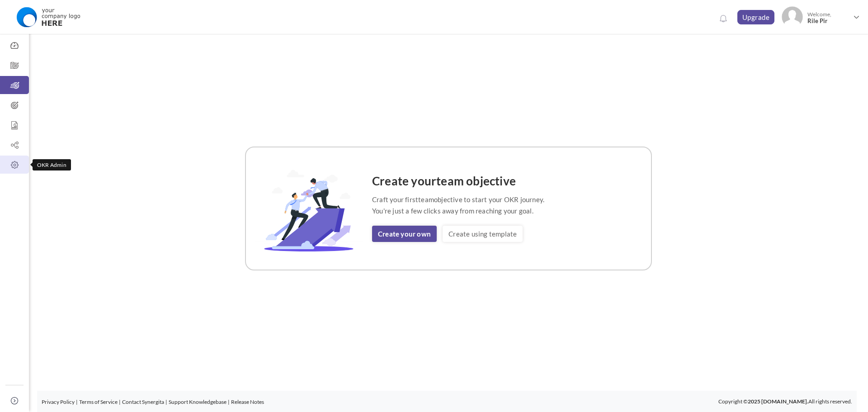 The height and width of the screenshot is (412, 868). What do you see at coordinates (476, 181) in the screenshot?
I see `span: team objective` at bounding box center [476, 181].